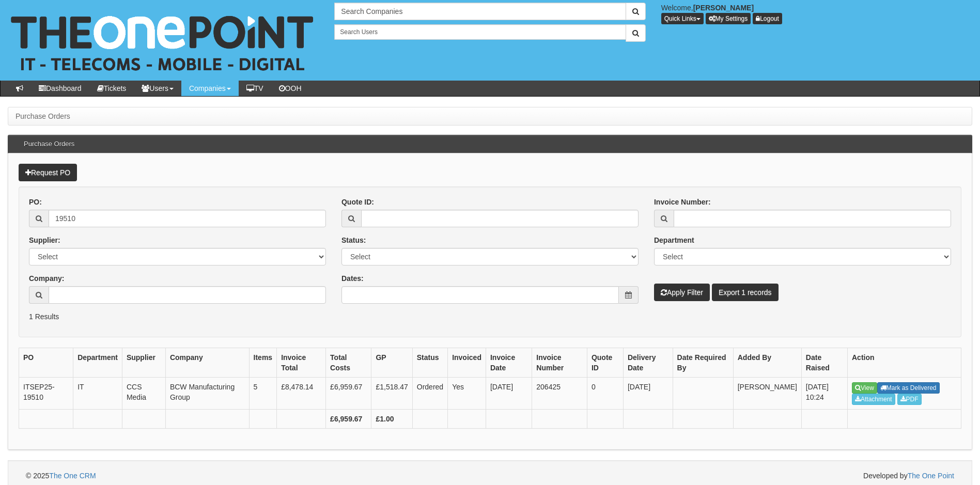  Describe the element at coordinates (263, 362) in the screenshot. I see `th: Items` at that location.